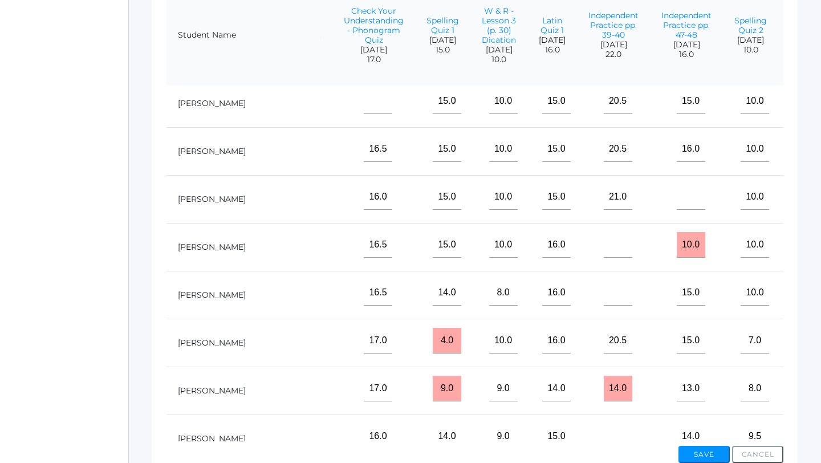 The width and height of the screenshot is (821, 463). Describe the element at coordinates (686, 25) in the screenshot. I see `a: Independent Practice pp. 47-48` at that location.